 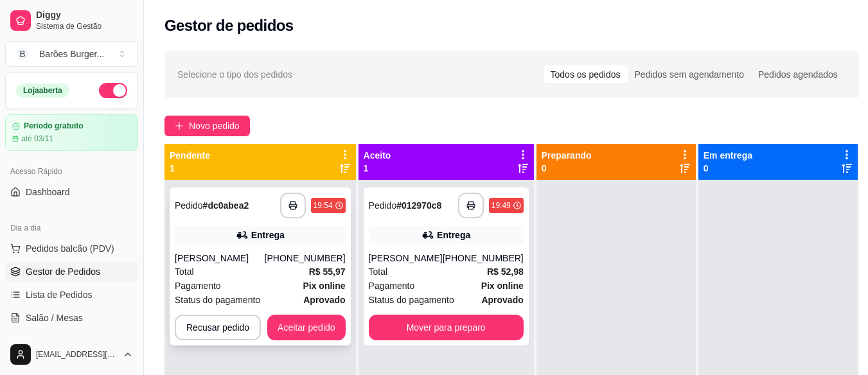 I want to click on span: Gestor de Pedidos, so click(x=63, y=272).